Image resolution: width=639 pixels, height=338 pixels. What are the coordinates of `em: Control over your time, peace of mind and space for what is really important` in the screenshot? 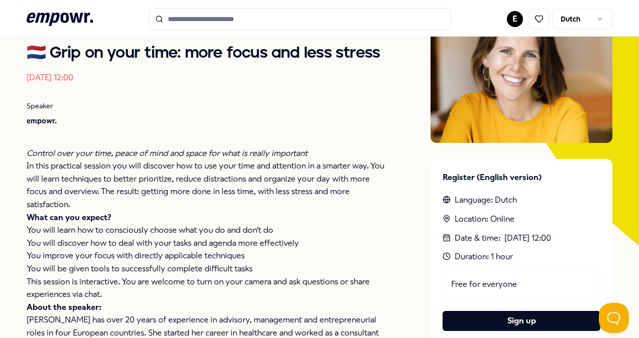 It's located at (167, 153).